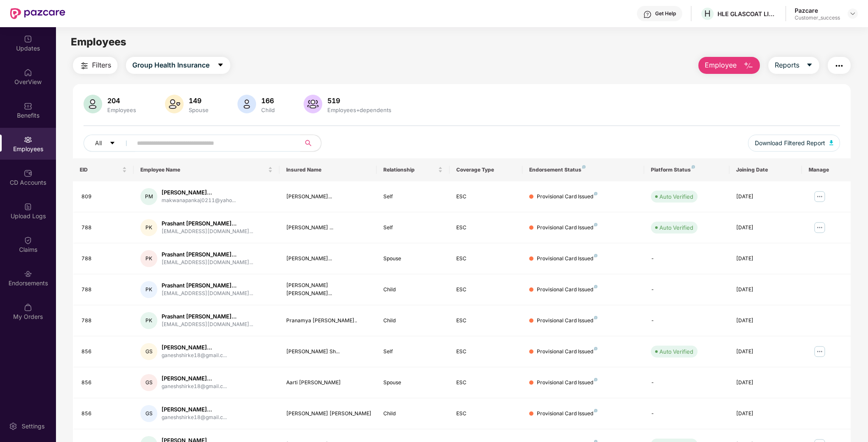  I want to click on div: GS, so click(149, 413).